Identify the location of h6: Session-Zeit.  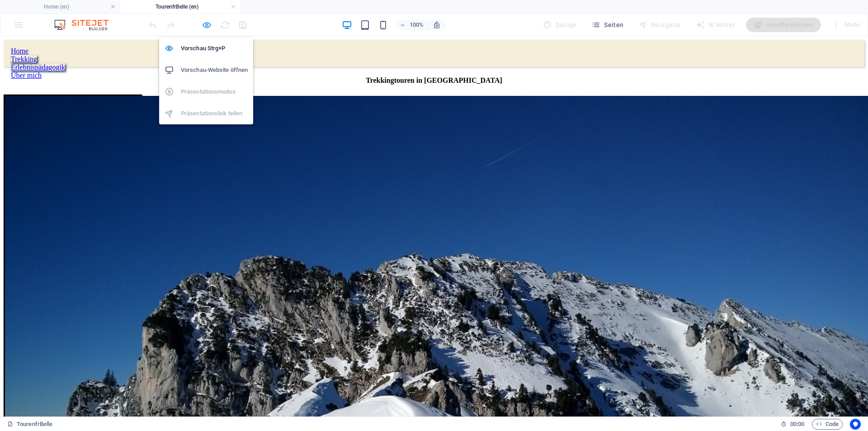
(793, 425).